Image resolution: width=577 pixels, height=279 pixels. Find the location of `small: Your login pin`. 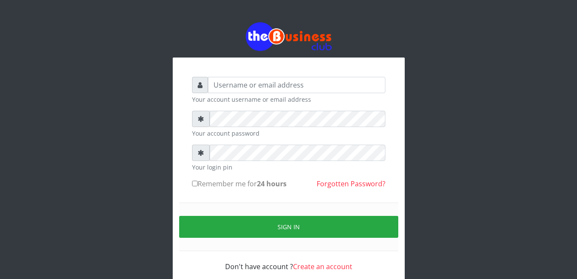

small: Your login pin is located at coordinates (289, 167).